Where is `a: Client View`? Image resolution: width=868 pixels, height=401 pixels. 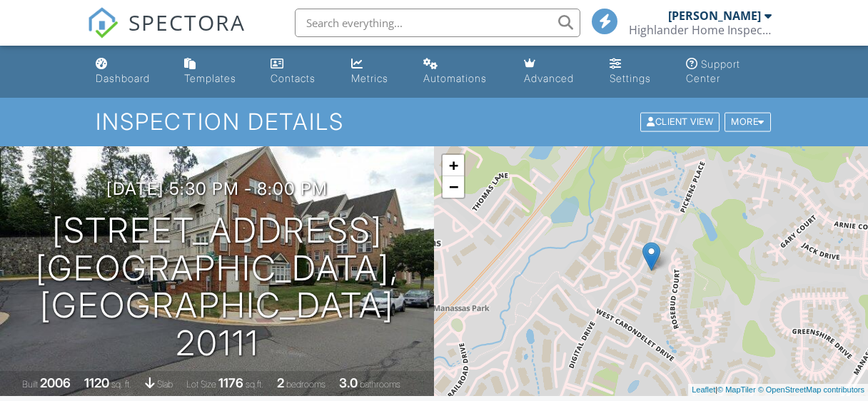 a: Client View is located at coordinates (681, 121).